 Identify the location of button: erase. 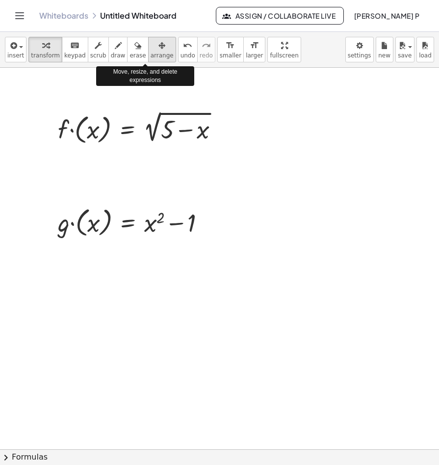
(137, 50).